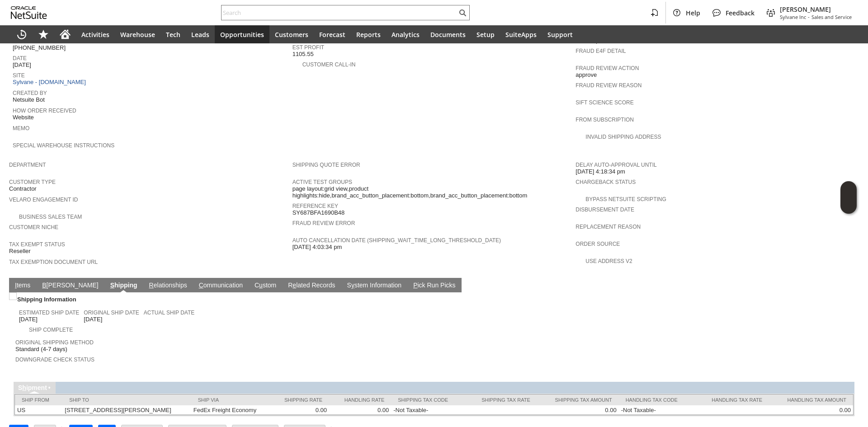 The height and width of the screenshot is (427, 868). What do you see at coordinates (65, 34) in the screenshot?
I see `a: Home` at bounding box center [65, 34].